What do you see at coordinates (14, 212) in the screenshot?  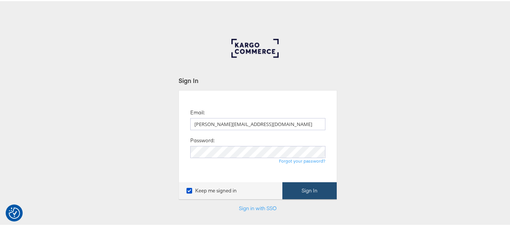 I see `button: Consent Preferences` at bounding box center [14, 212].